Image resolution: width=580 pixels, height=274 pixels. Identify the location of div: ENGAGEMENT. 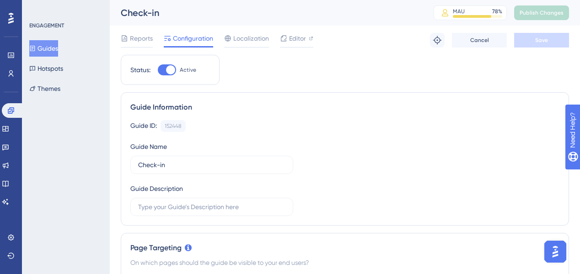
(47, 26).